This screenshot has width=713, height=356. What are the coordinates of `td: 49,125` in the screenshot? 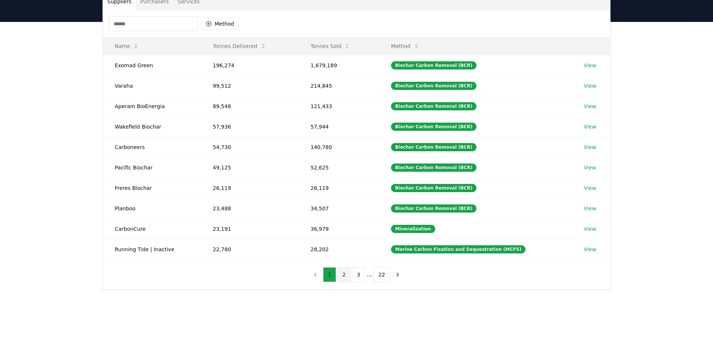 It's located at (249, 167).